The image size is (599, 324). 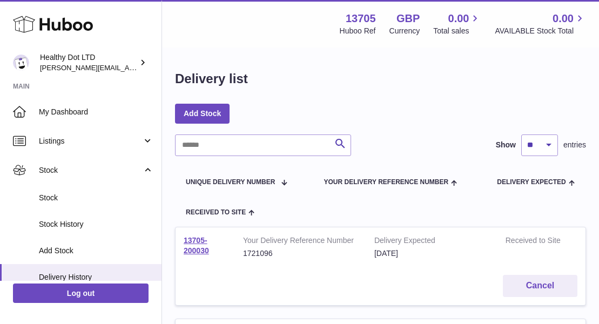 What do you see at coordinates (80, 293) in the screenshot?
I see `a: Log out` at bounding box center [80, 293].